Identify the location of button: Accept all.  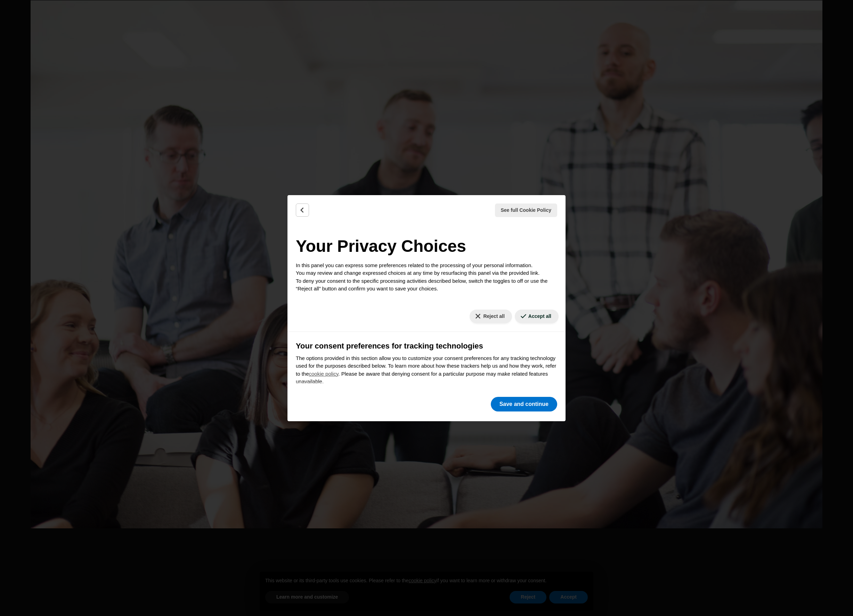
(537, 316).